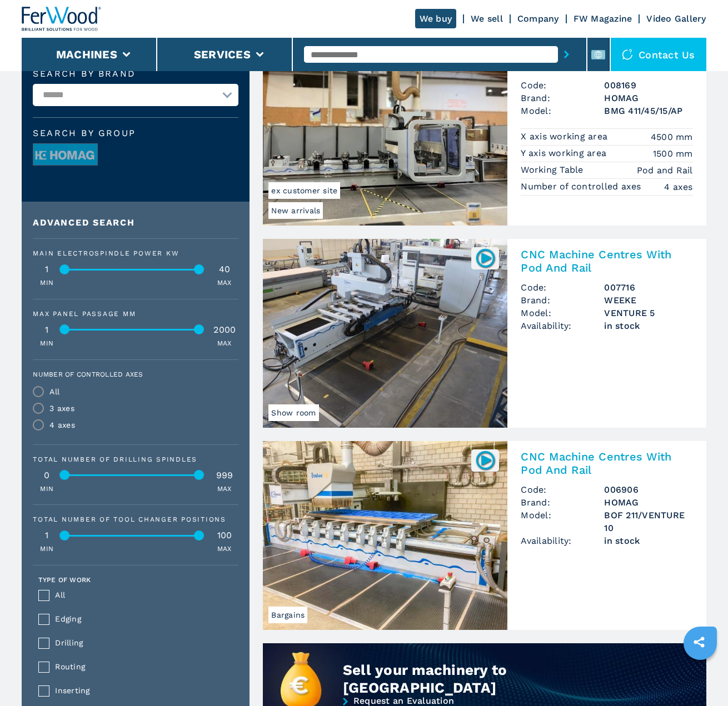 This screenshot has width=728, height=706. What do you see at coordinates (673, 153) in the screenshot?
I see `em: 1500 mm` at bounding box center [673, 153].